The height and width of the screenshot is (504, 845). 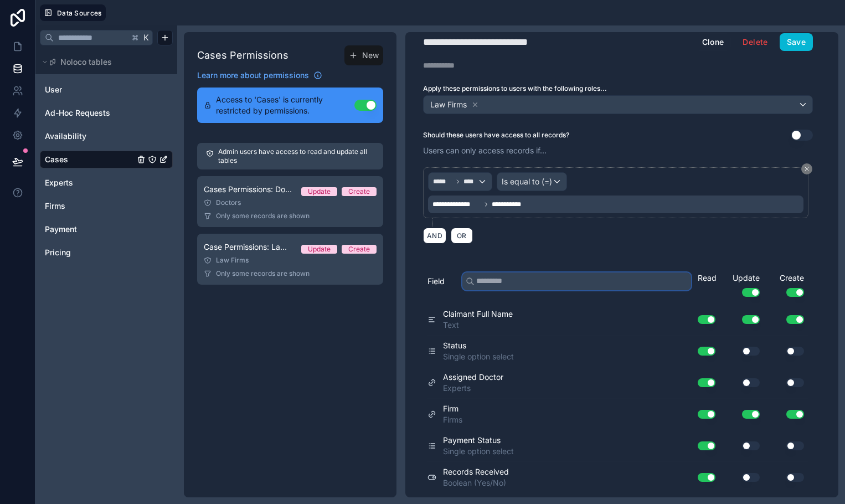 I want to click on div: Pricing, so click(x=106, y=252).